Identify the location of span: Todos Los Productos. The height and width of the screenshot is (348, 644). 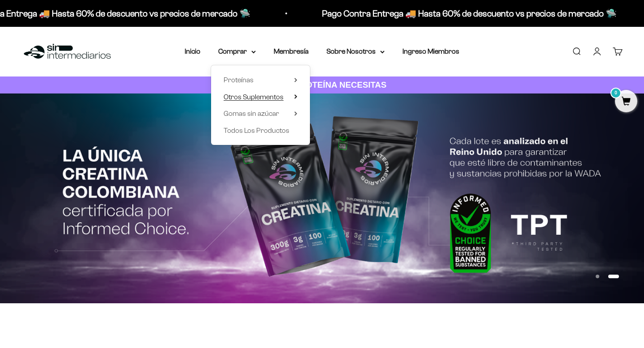
(256, 130).